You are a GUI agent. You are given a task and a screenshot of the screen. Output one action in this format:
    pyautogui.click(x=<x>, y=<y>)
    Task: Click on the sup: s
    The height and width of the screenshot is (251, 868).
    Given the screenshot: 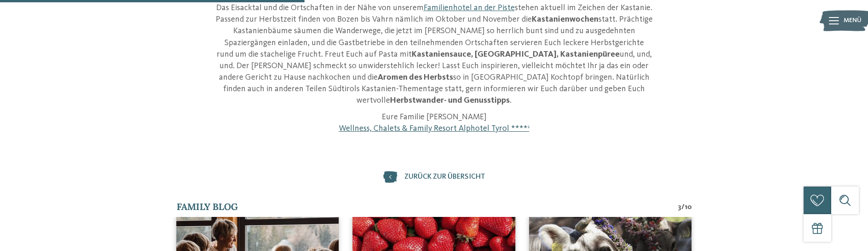 What is the action you would take?
    pyautogui.click(x=529, y=127)
    